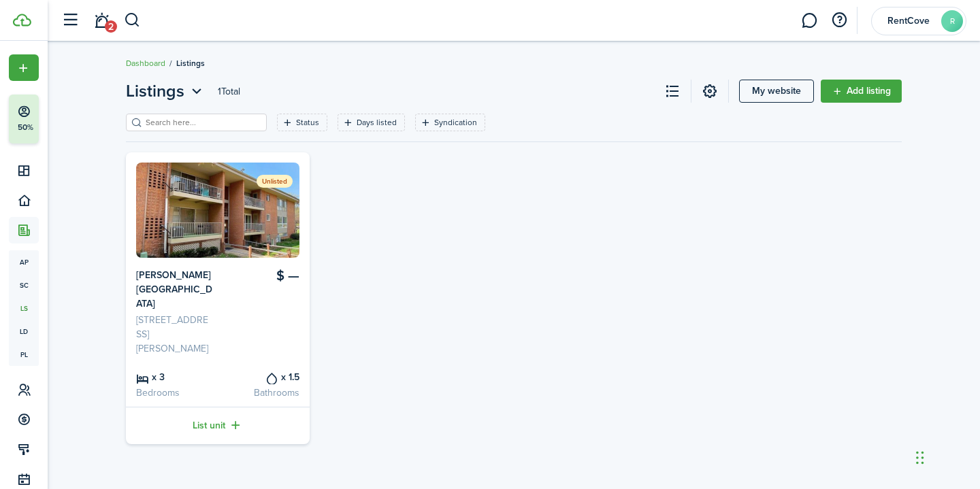  What do you see at coordinates (70, 20) in the screenshot?
I see `button: Open sidebar` at bounding box center [70, 20].